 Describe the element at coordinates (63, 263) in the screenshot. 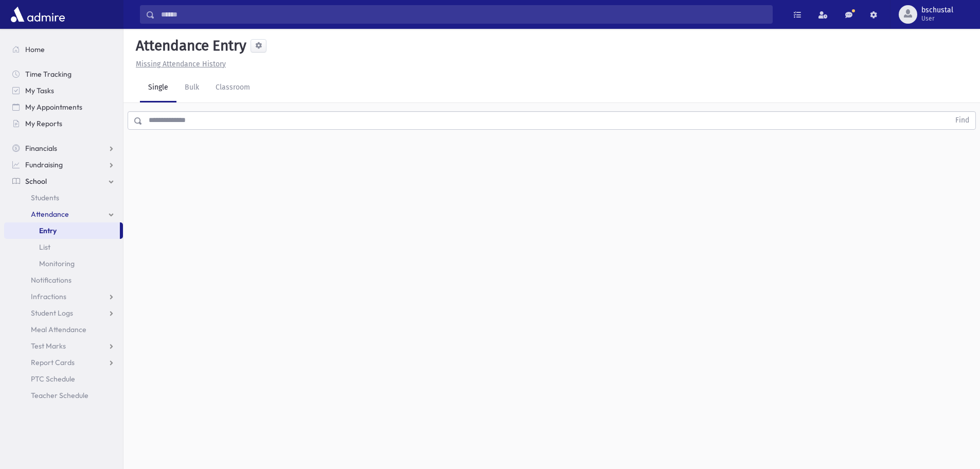

I see `a: Monitoring` at that location.